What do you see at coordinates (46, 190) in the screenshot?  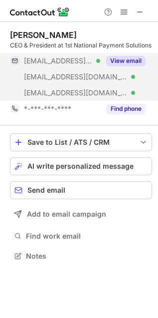 I see `span: Send email` at bounding box center [46, 190].